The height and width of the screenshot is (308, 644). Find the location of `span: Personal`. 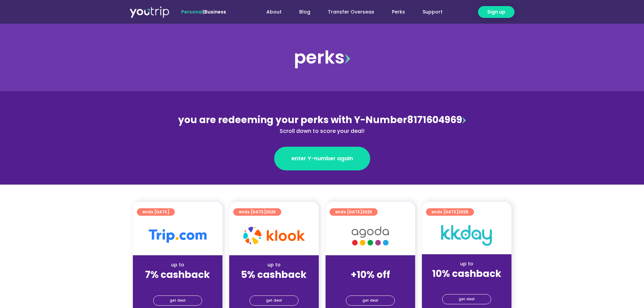

span: Personal is located at coordinates (192, 12).